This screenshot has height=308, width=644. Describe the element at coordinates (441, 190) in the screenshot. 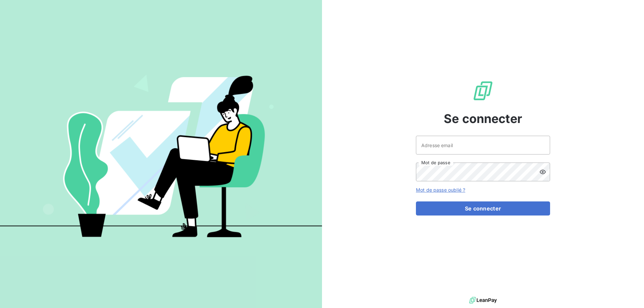

I see `a: Mot de passe oublié ?` at that location.